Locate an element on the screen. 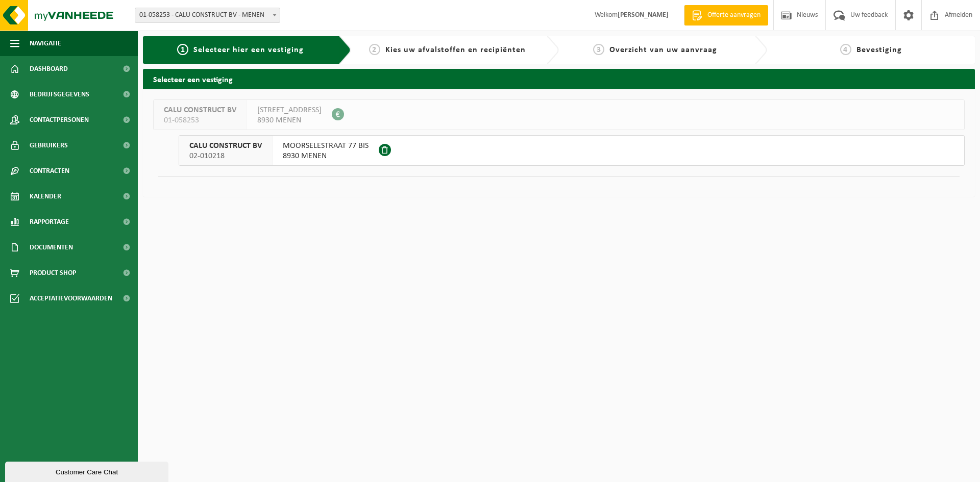 This screenshot has height=482, width=980. span: Bedrijfsgegevens is located at coordinates (59, 95).